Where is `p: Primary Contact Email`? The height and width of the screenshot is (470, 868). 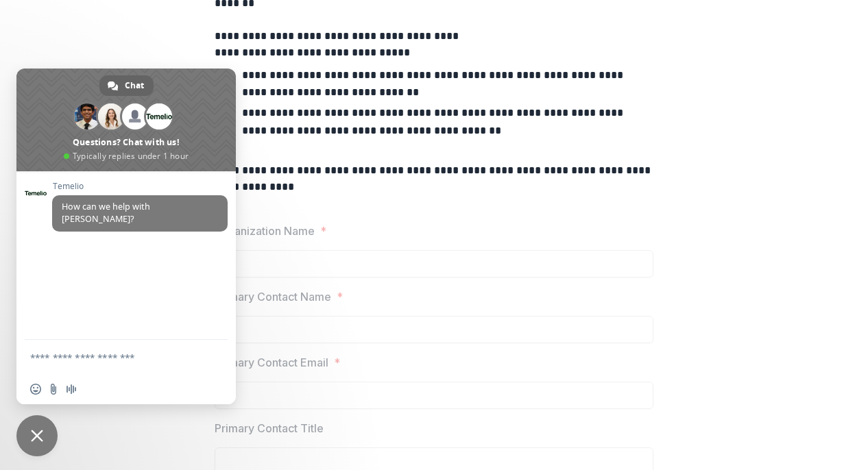 p: Primary Contact Email is located at coordinates (272, 362).